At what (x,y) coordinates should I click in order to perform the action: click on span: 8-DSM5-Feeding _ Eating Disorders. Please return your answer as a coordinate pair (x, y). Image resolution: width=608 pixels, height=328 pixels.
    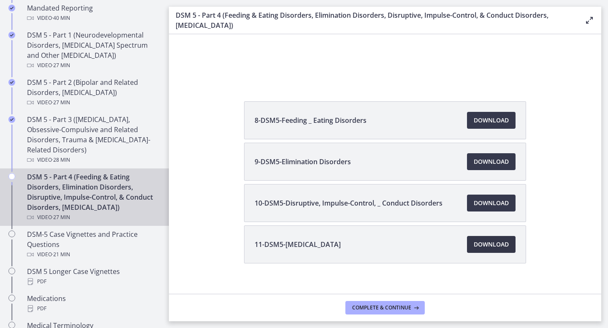
    Looking at the image, I should click on (310, 120).